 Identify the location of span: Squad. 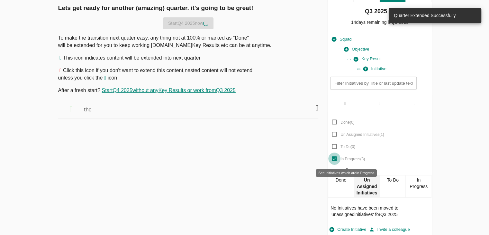
(342, 39).